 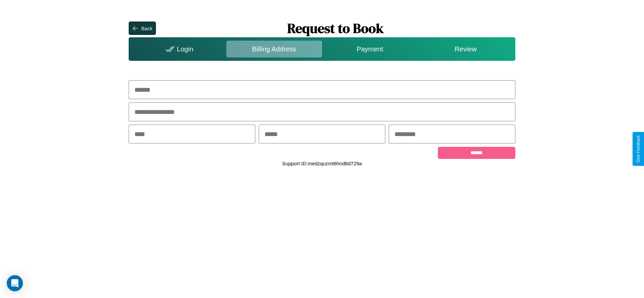 What do you see at coordinates (15, 284) in the screenshot?
I see `div: Open Intercom Messenger` at bounding box center [15, 284].